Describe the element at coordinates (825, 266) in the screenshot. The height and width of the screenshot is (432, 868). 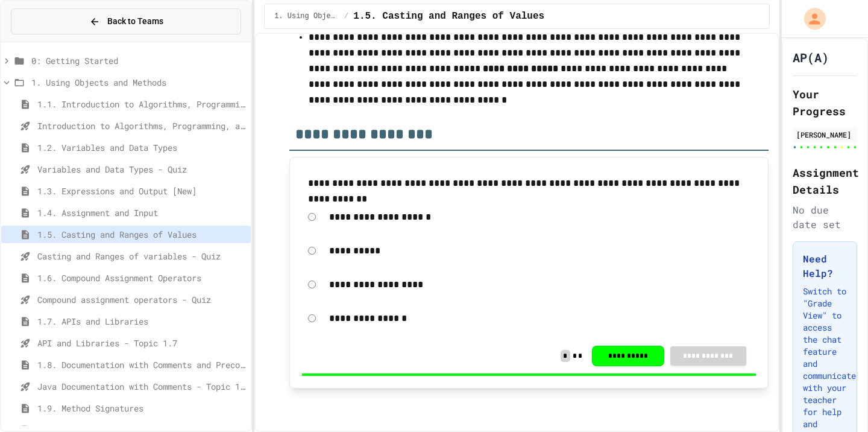
I see `h3: Need Help?` at that location.